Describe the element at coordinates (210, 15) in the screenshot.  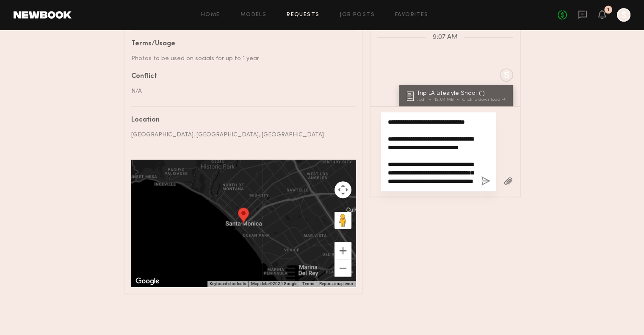
I see `a: Home` at that location.